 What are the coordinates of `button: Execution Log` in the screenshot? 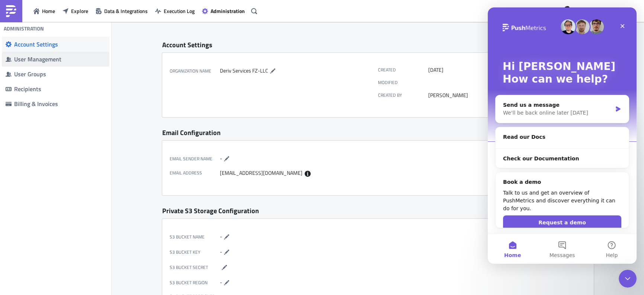 It's located at (175, 11).